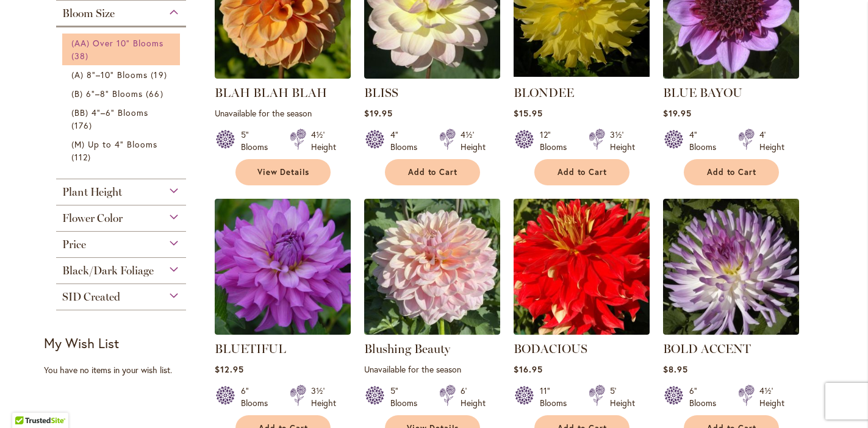 The width and height of the screenshot is (868, 428). Describe the element at coordinates (83, 125) in the screenshot. I see `span: 176` at that location.